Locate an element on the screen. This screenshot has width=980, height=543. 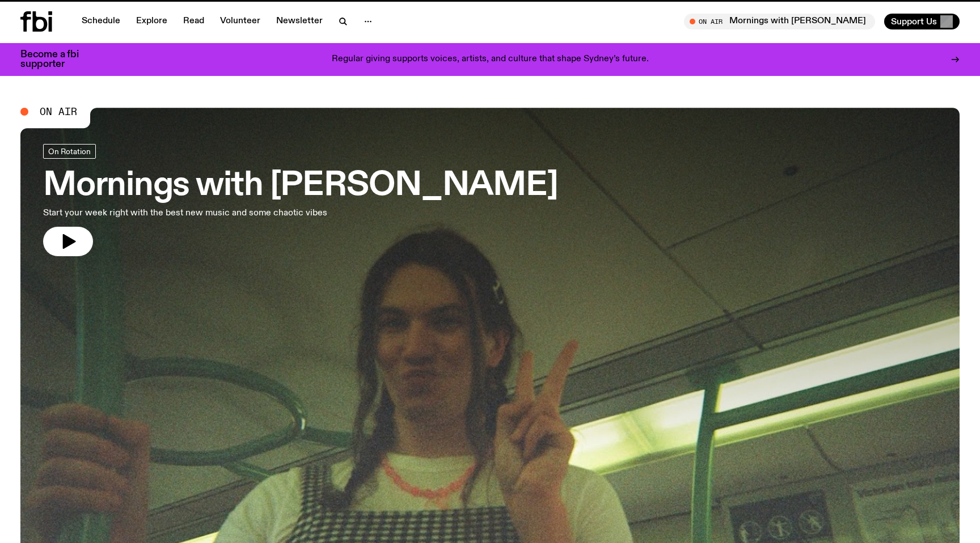
a: Newsletter is located at coordinates (300, 22).